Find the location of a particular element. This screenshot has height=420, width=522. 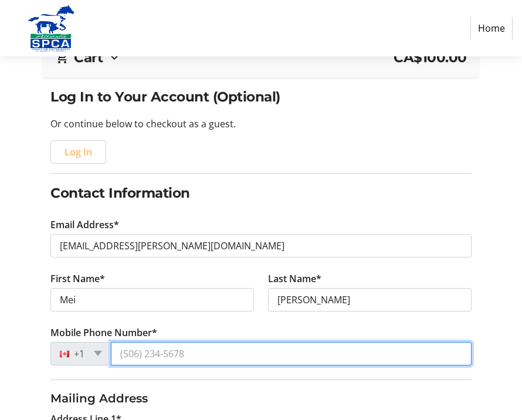

h2: Cart is located at coordinates (88, 57).